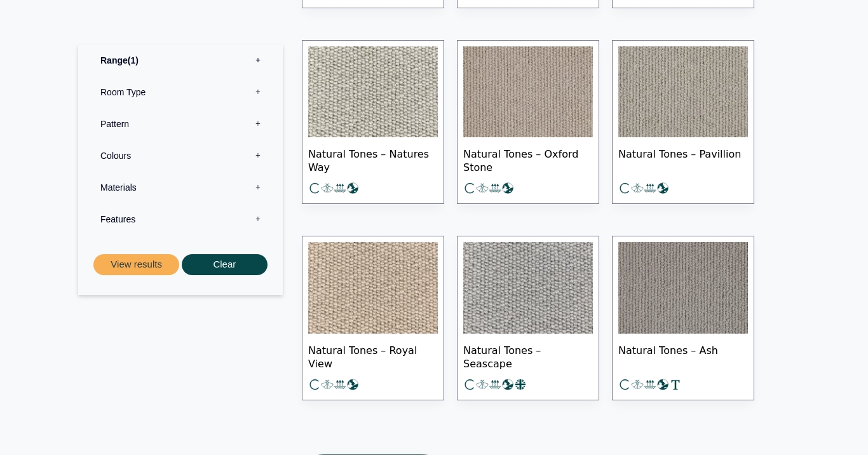 The image size is (868, 455). What do you see at coordinates (373, 122) in the screenshot?
I see `a: Natural Tones – Natures Way` at bounding box center [373, 122].